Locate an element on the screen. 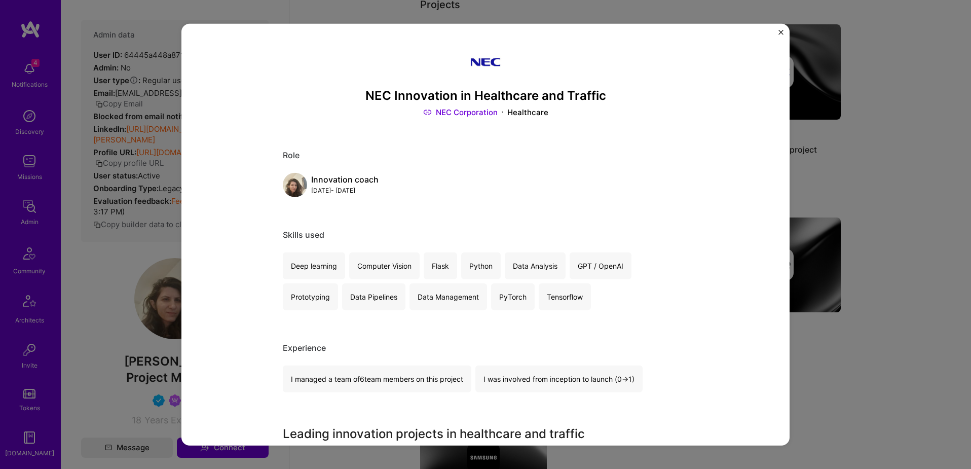 The image size is (971, 469). a: NEC Corporation is located at coordinates (460, 112).